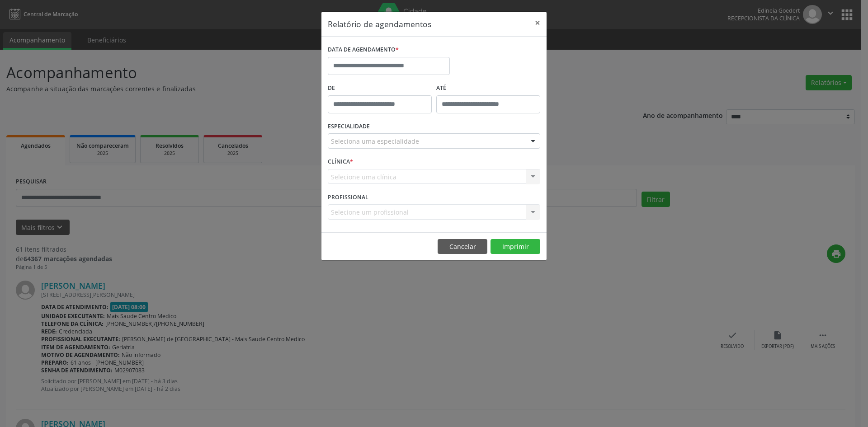 The image size is (868, 427). Describe the element at coordinates (348, 126) in the screenshot. I see `label: ESPECIALIDADE` at that location.